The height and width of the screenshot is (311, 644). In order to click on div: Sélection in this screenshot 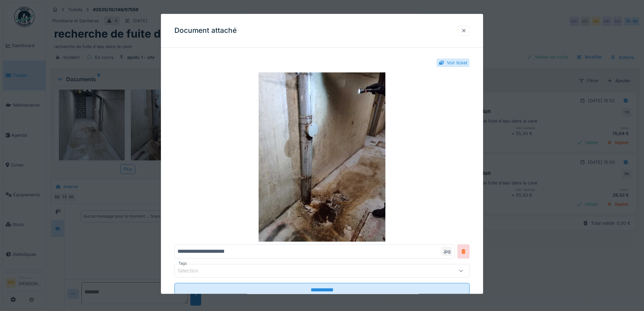, I will do `click(193, 271)`.